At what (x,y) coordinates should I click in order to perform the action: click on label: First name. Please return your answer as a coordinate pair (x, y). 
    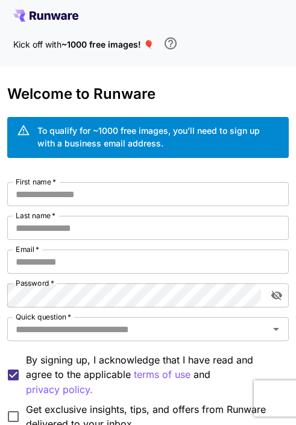
    Looking at the image, I should click on (36, 181).